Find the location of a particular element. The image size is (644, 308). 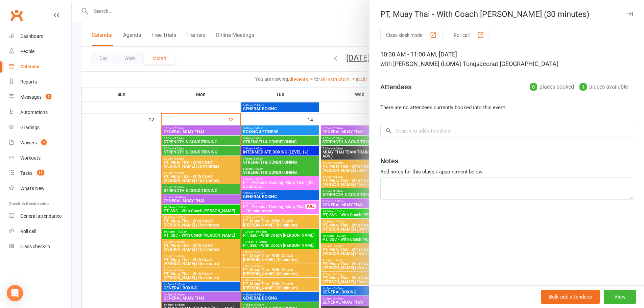

a: Waivers 5 is located at coordinates (40, 143).